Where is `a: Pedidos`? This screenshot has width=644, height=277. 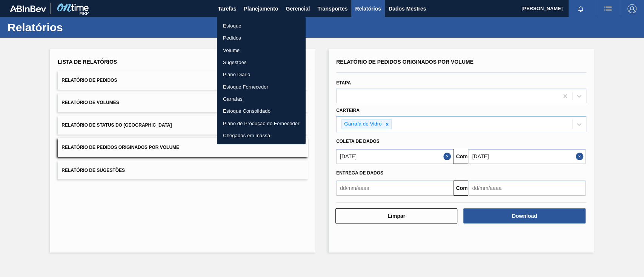 a: Pedidos is located at coordinates (261, 38).